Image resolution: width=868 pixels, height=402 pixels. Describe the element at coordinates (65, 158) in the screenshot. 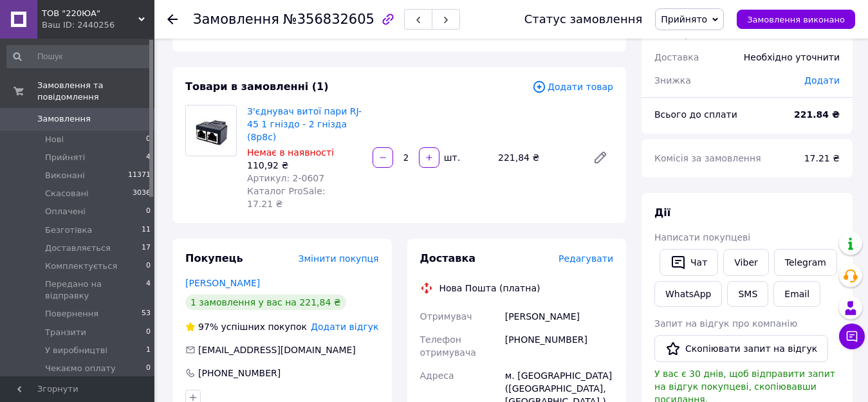

I see `span: Прийняті` at that location.